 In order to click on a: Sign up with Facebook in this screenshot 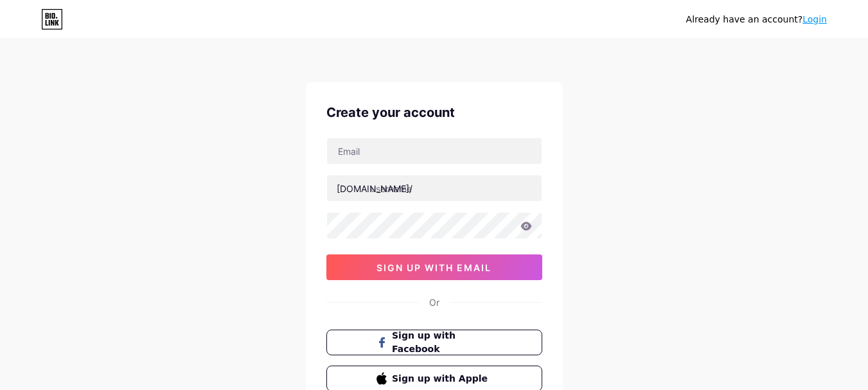, I will do `click(434, 343)`.